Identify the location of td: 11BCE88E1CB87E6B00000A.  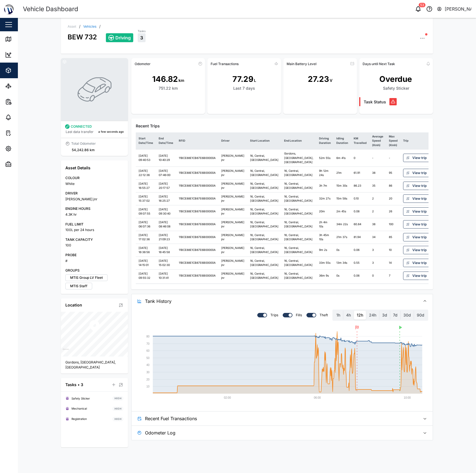
(197, 173).